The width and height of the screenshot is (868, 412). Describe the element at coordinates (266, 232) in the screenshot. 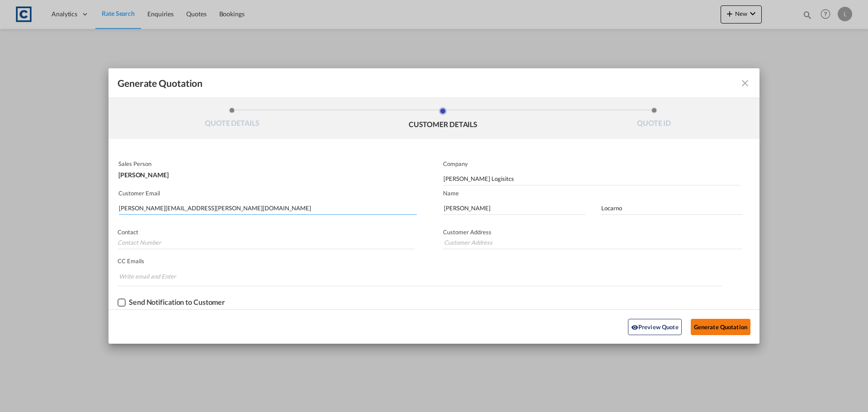

I see `p: Contact` at that location.